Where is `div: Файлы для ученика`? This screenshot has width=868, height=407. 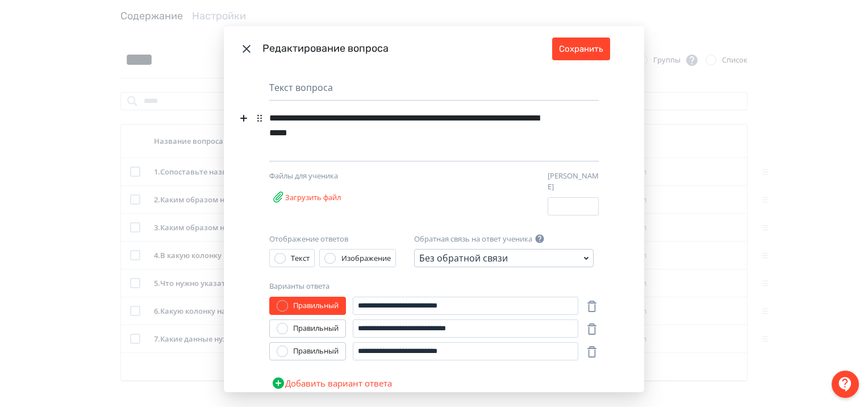 div: Файлы для ученика is located at coordinates (329, 176).